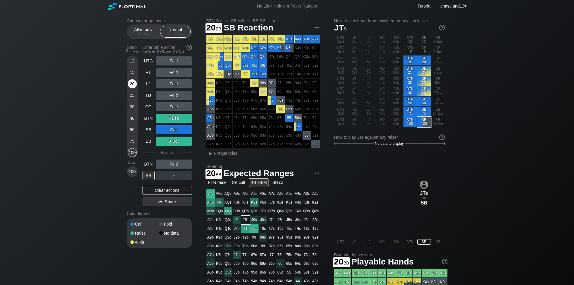 The height and width of the screenshot is (285, 574). Describe the element at coordinates (263, 48) in the screenshot. I see `div: K8s` at that location.